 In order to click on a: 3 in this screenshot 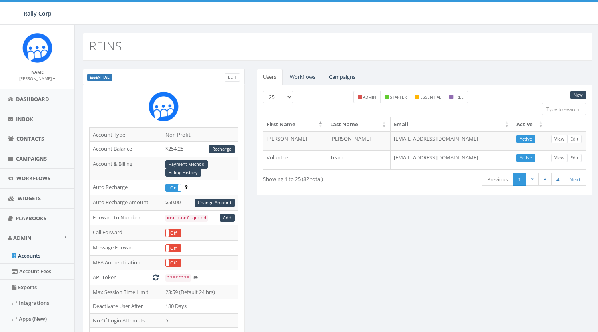, I will do `click(545, 180)`.